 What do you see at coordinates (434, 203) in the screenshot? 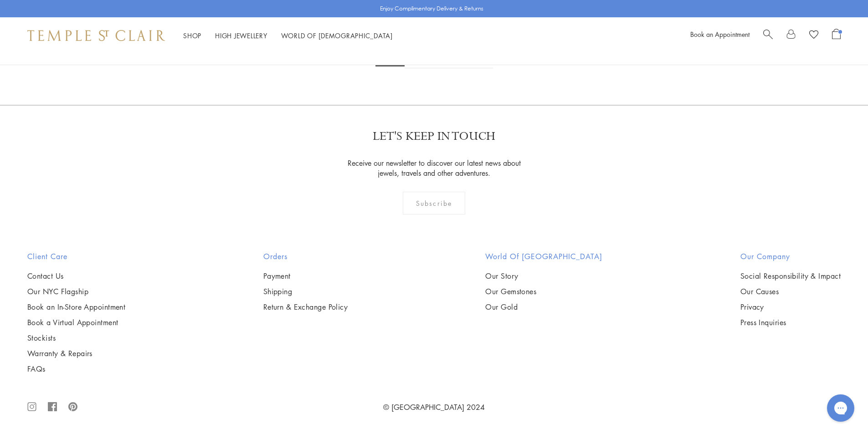
I see `div: Subscribe` at bounding box center [434, 203].